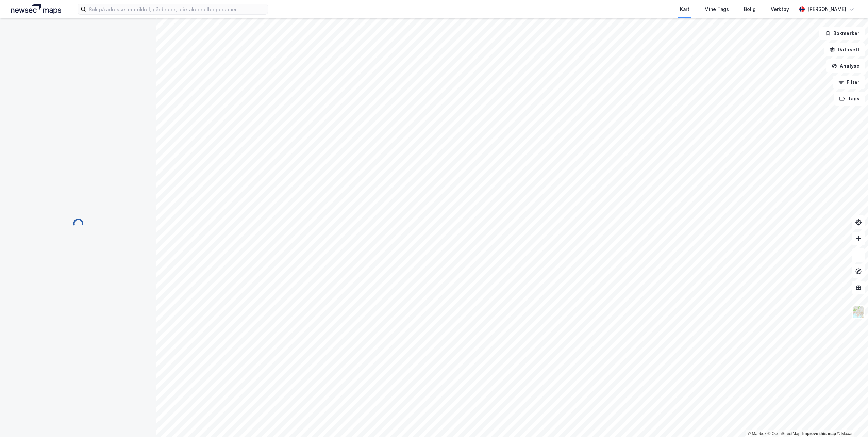 The image size is (868, 437). Describe the element at coordinates (819, 434) in the screenshot. I see `a: Improve this map` at that location.